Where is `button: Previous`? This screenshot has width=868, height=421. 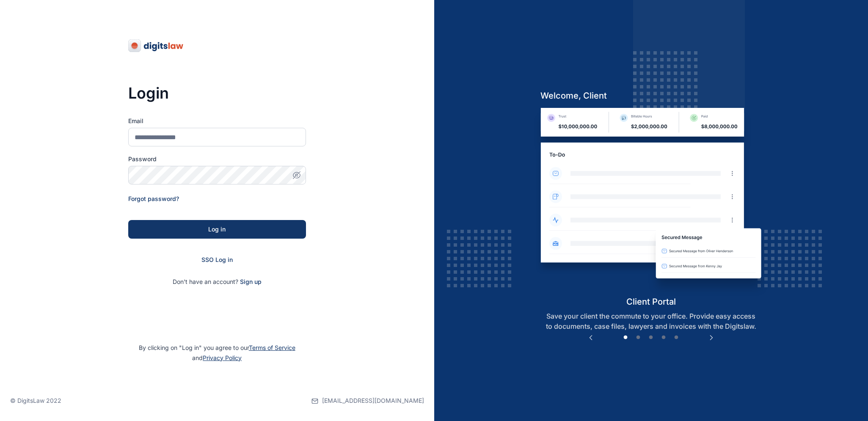 button: Previous is located at coordinates (591, 337).